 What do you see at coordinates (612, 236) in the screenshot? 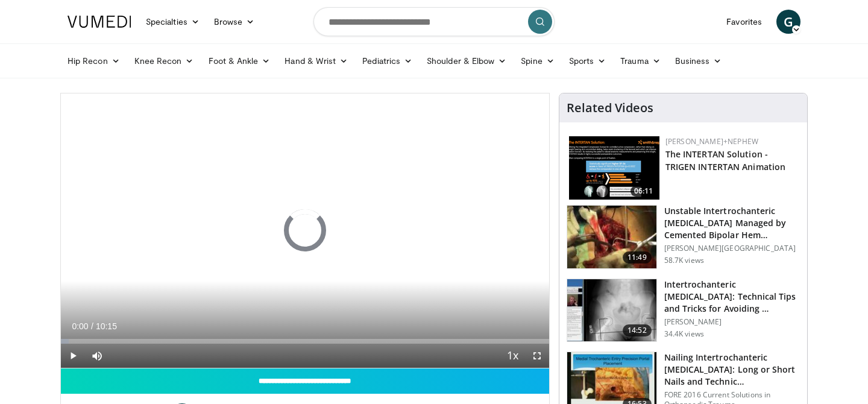
I see `img: 1468547_3.png.150x105_q85_crop-smart_upscale.jpg` at bounding box center [612, 236].